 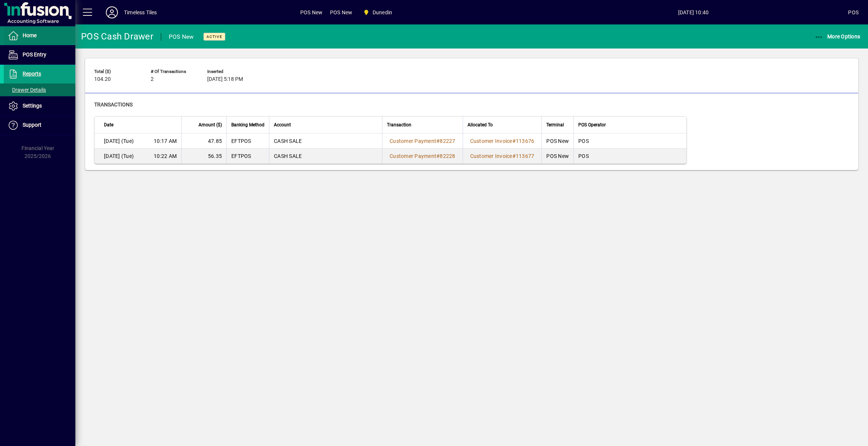 I want to click on span: Total ($), so click(x=116, y=71).